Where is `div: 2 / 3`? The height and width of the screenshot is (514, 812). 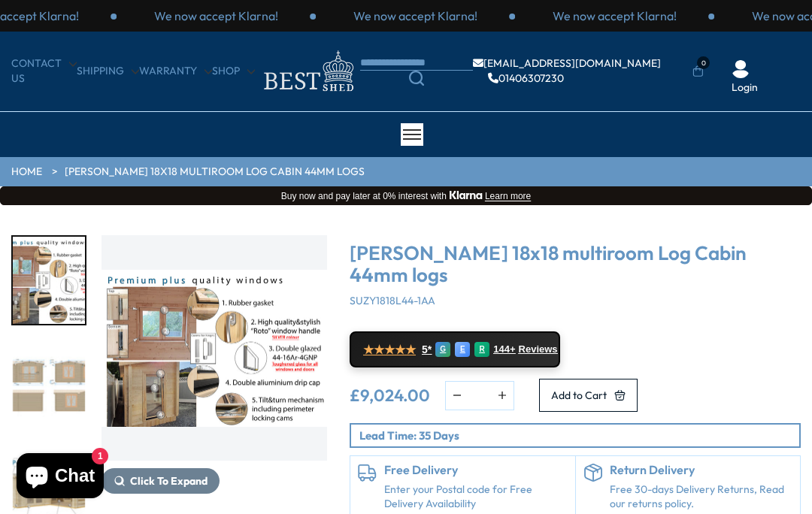 div: 2 / 3 is located at coordinates (614, 16).